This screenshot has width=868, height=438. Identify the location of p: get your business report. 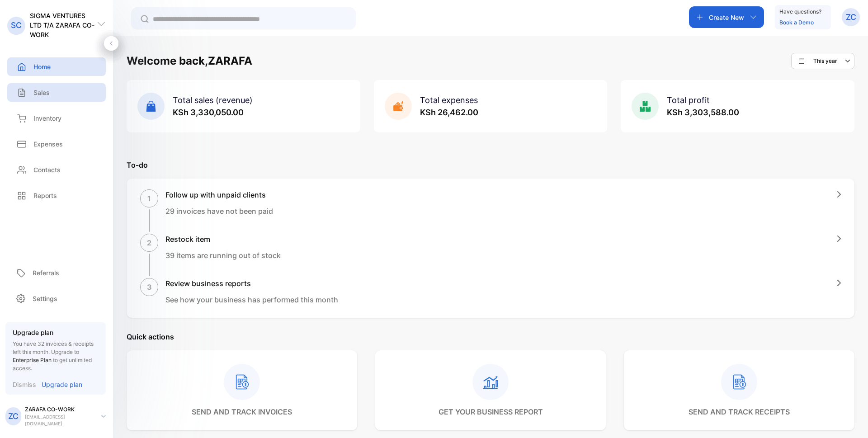
(490, 412).